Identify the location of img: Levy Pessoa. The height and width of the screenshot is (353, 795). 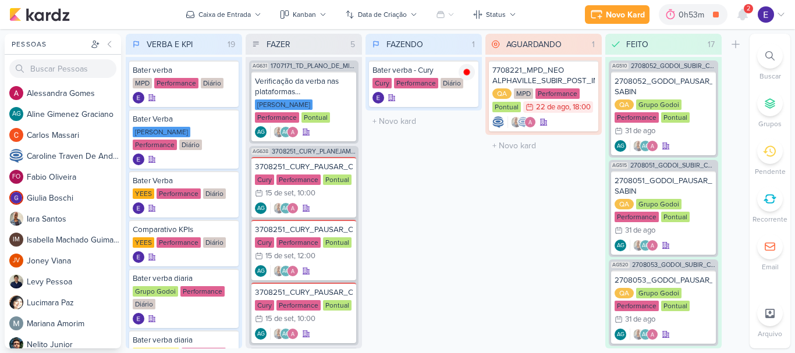
(16, 282).